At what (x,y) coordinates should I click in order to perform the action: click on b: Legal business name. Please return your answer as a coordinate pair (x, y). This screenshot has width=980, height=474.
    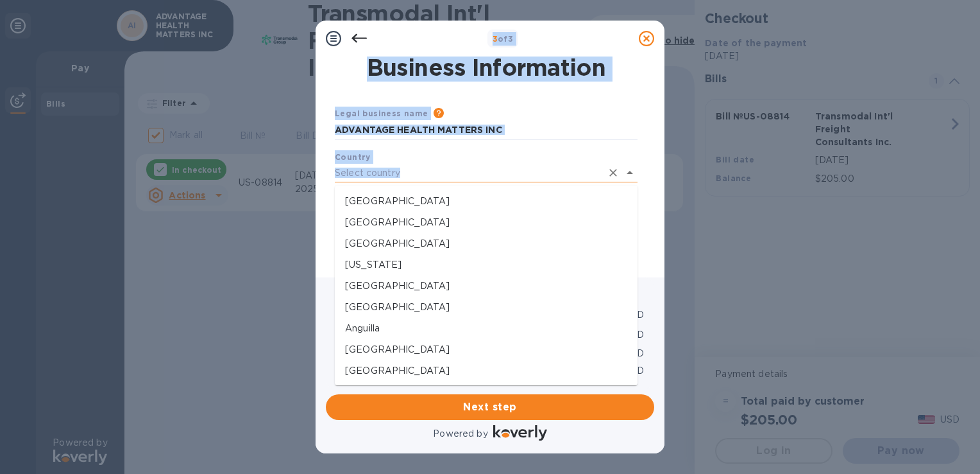
    Looking at the image, I should click on (381, 113).